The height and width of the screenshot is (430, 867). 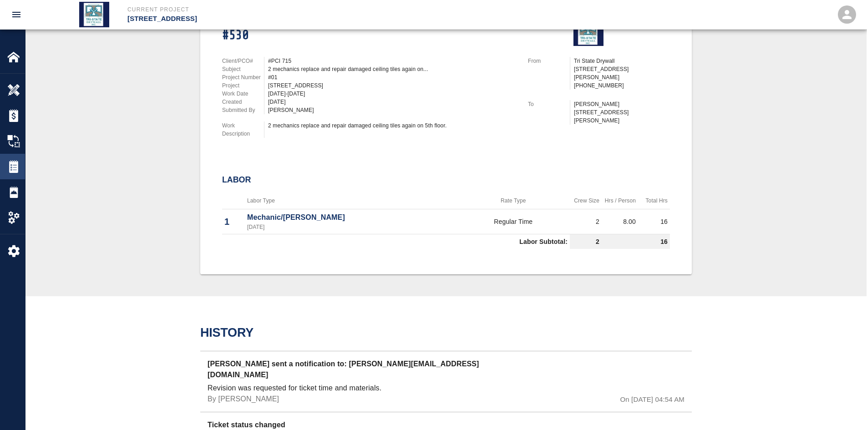 What do you see at coordinates (622, 61) in the screenshot?
I see `p: Tri State Drywall` at bounding box center [622, 61].